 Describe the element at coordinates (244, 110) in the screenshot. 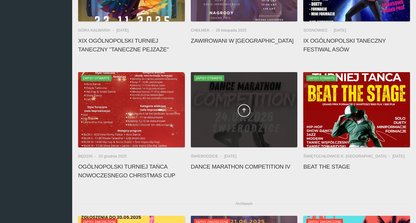

I see `a: Dance Marathon Competition IVZapisy otwarte` at that location.